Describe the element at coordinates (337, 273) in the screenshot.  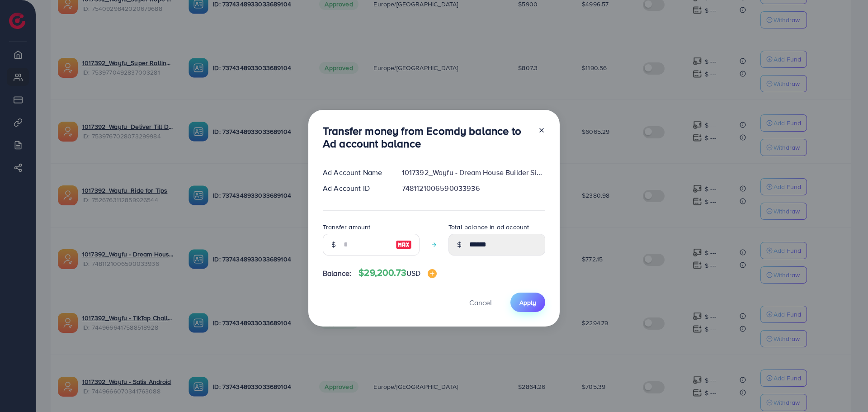
I see `span: Balance:` at that location.